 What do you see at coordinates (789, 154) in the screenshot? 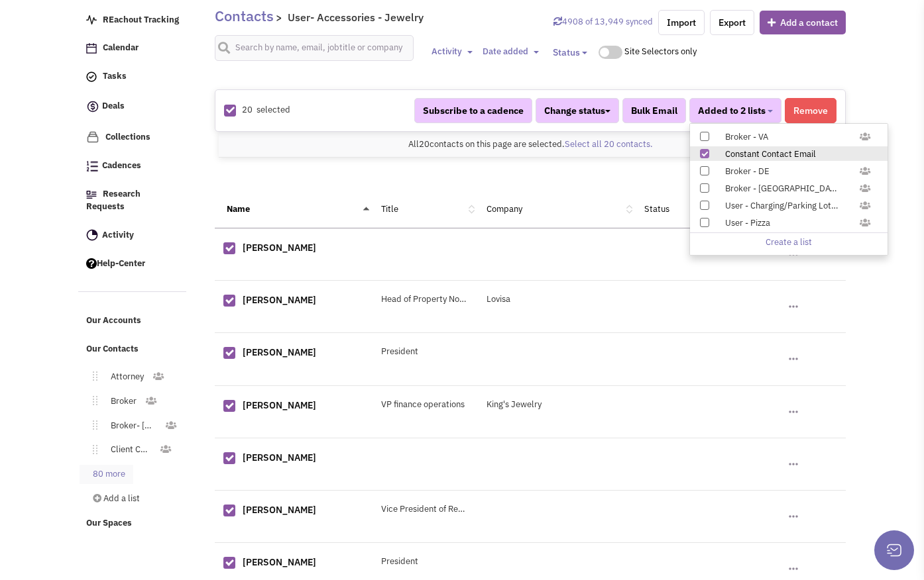
I see `label: Constant Contact Email` at bounding box center [789, 154].